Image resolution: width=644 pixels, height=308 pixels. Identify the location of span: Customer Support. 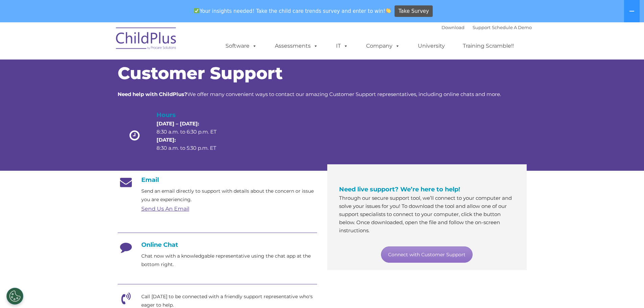
(200, 73).